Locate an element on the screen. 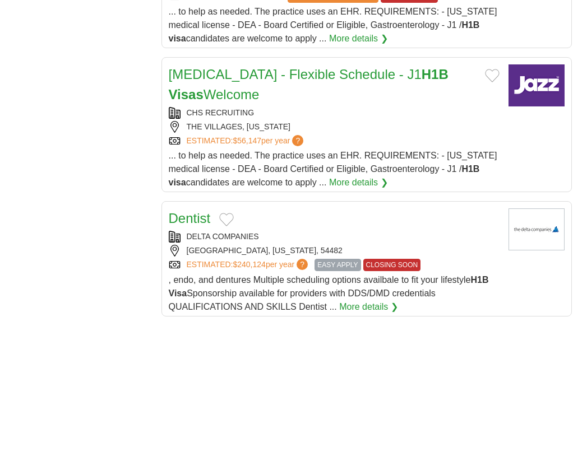 The width and height of the screenshot is (587, 461). img: Company logo is located at coordinates (537, 85).